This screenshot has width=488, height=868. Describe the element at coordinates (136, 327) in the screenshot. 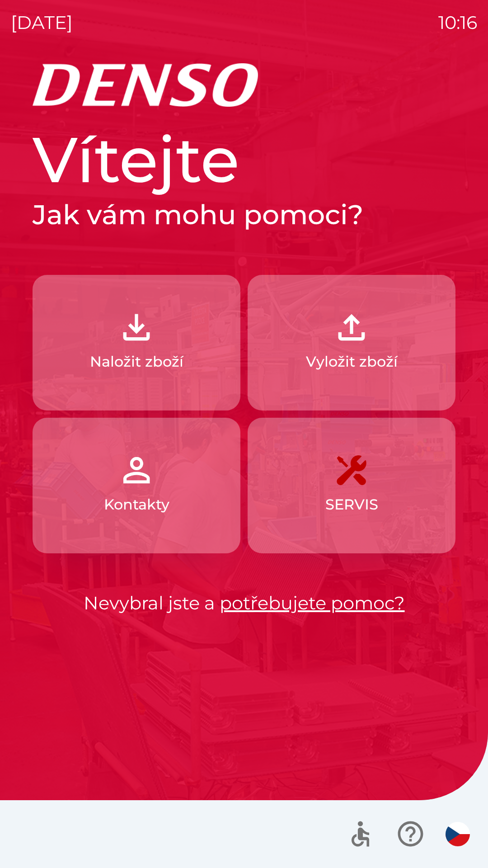

I see `img: 918cc13a-b407-47b8-8082-7d4a57a89498.png` at that location.